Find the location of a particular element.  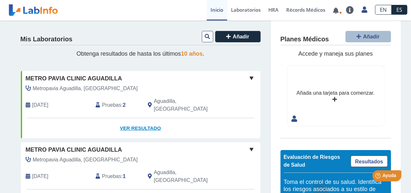

span: Accede y maneja sus planes is located at coordinates (336, 54).